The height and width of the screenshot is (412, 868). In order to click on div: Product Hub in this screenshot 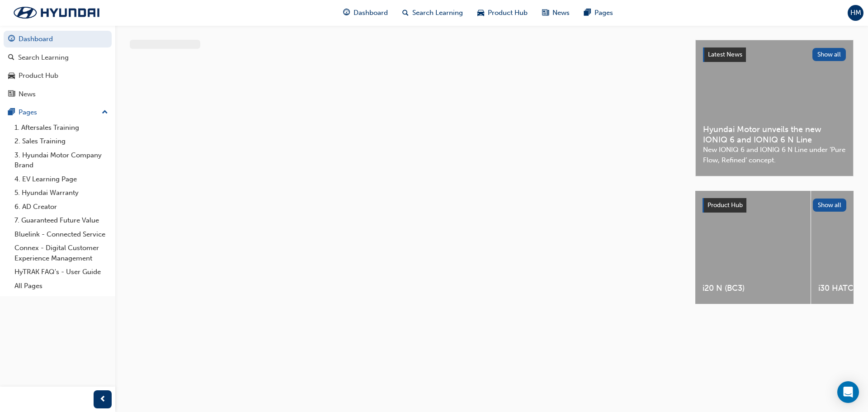, I will do `click(39, 75)`.